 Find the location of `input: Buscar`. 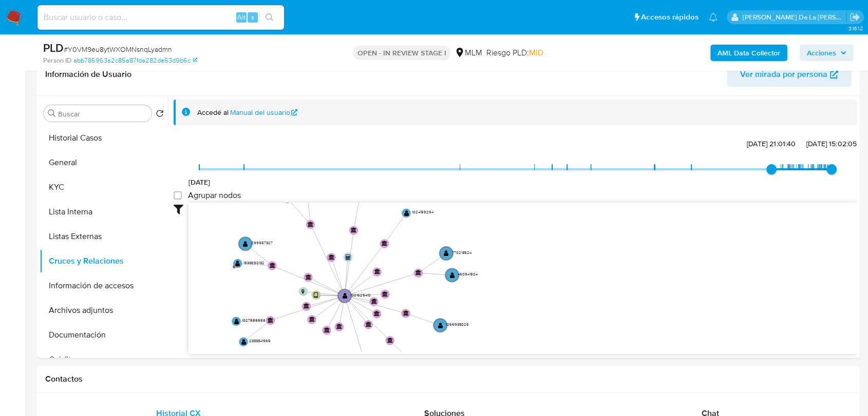

input: Buscar is located at coordinates (103, 114).